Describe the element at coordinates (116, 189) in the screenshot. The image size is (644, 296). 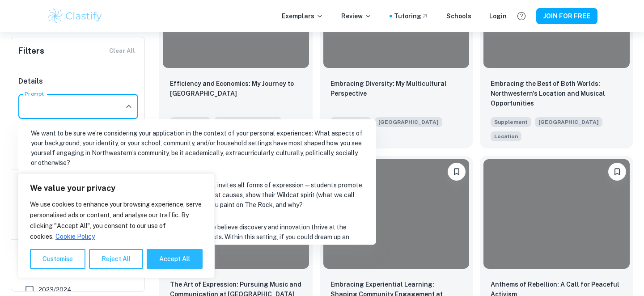
I see `p: We value your privacy` at that location.